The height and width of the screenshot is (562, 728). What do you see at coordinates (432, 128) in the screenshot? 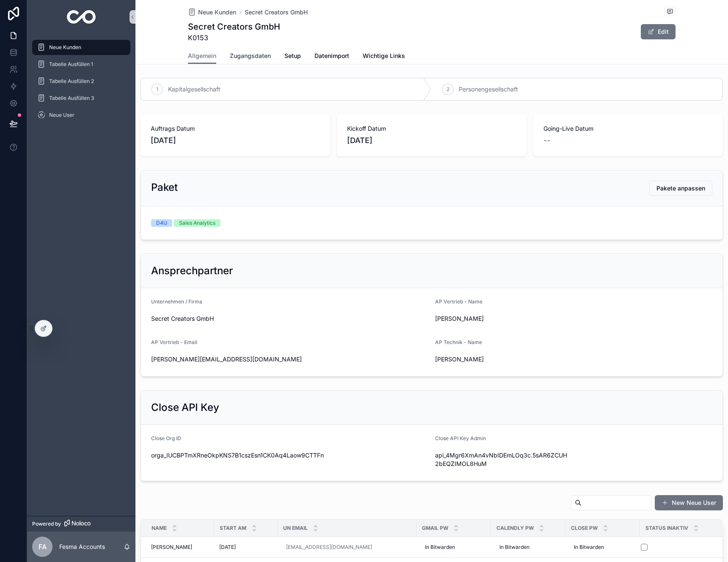
I see `span: Kickoff Datum` at bounding box center [432, 128].